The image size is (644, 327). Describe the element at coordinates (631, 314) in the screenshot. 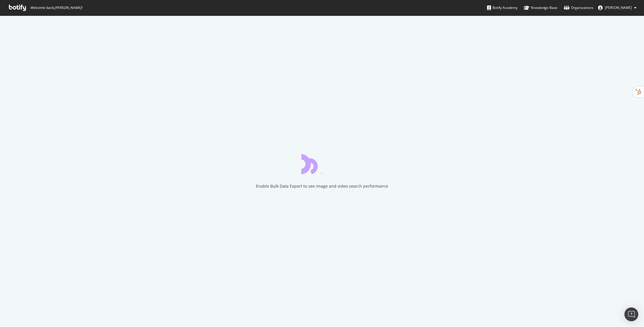

I see `div: Open Intercom Messenger` at that location.